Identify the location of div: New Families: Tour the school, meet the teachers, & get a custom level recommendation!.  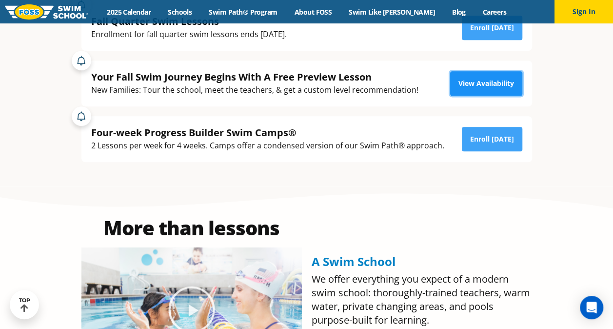
(255, 90).